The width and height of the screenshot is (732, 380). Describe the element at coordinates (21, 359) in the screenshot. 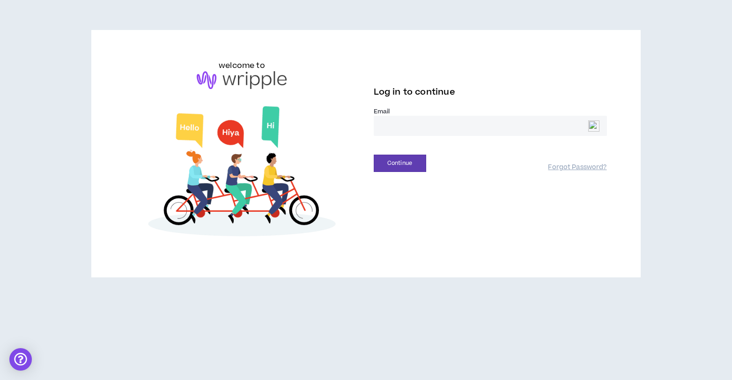

I see `div: Open Intercom Messenger` at that location.